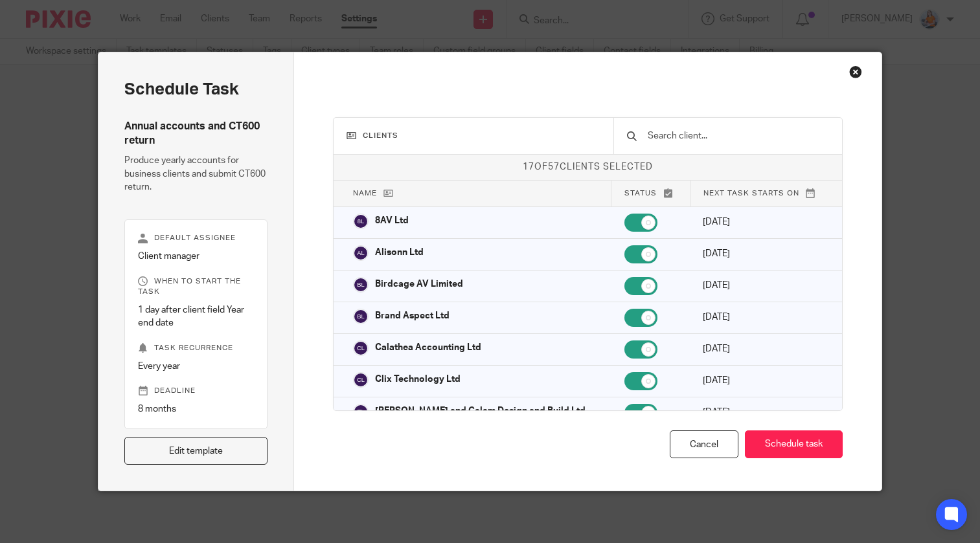 This screenshot has height=543, width=980. What do you see at coordinates (587, 167) in the screenshot?
I see `p: of clients selected` at bounding box center [587, 167].